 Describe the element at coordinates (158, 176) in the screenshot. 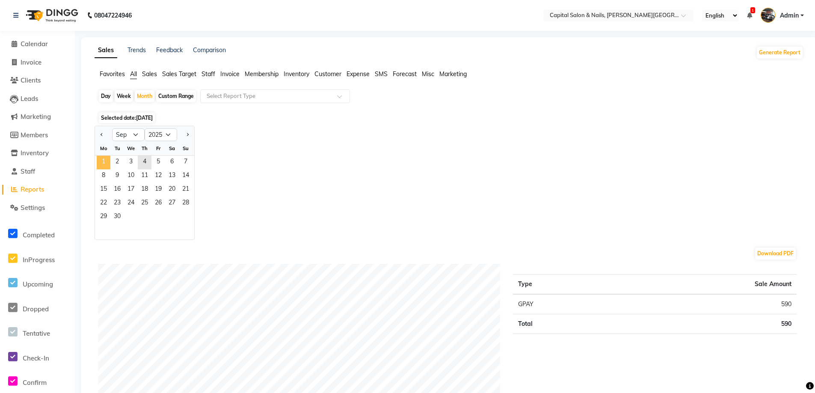

I see `span: 12` at that location.